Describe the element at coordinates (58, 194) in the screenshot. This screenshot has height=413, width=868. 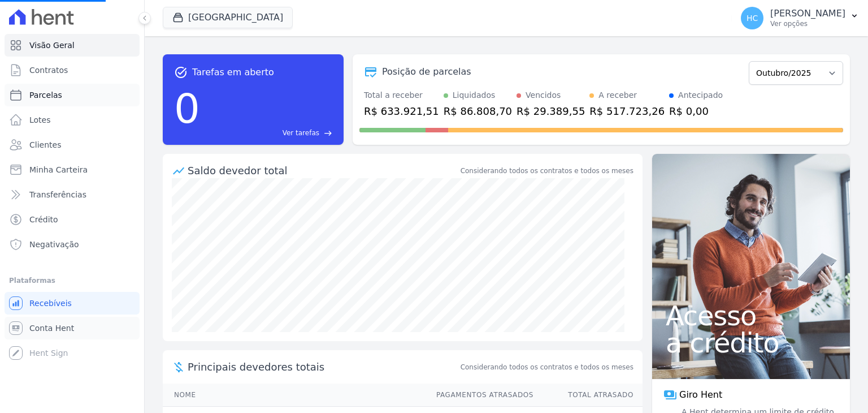
I see `span: Transferências` at that location.